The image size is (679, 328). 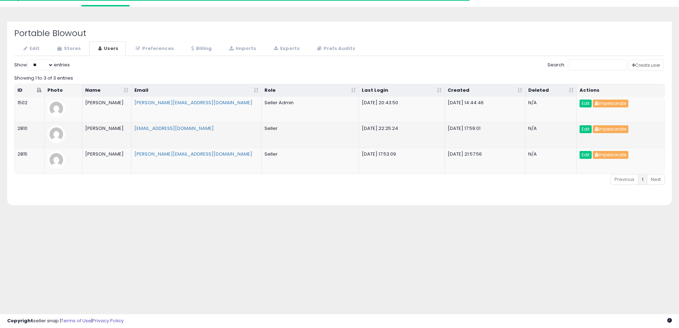 What do you see at coordinates (310, 109) in the screenshot?
I see `td: Seller Admin` at bounding box center [310, 109].